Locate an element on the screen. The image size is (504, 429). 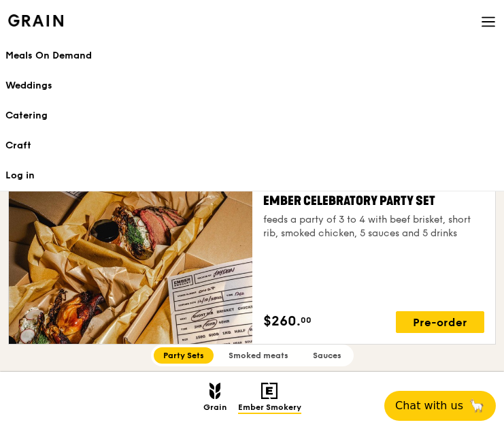
h1: Meals On Demand is located at coordinates (251, 56).